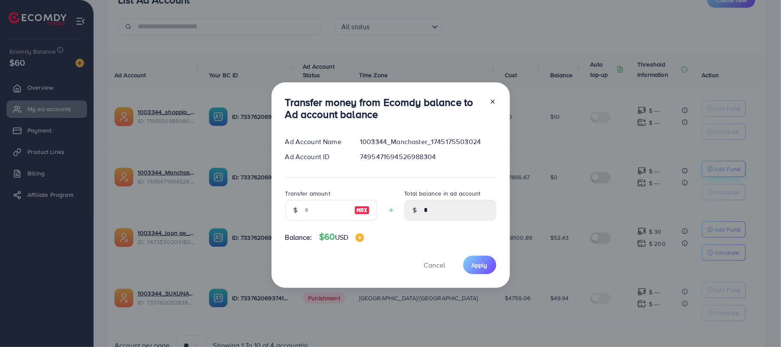  What do you see at coordinates (443, 194) in the screenshot?
I see `label: Total balance in ad account` at bounding box center [443, 194].